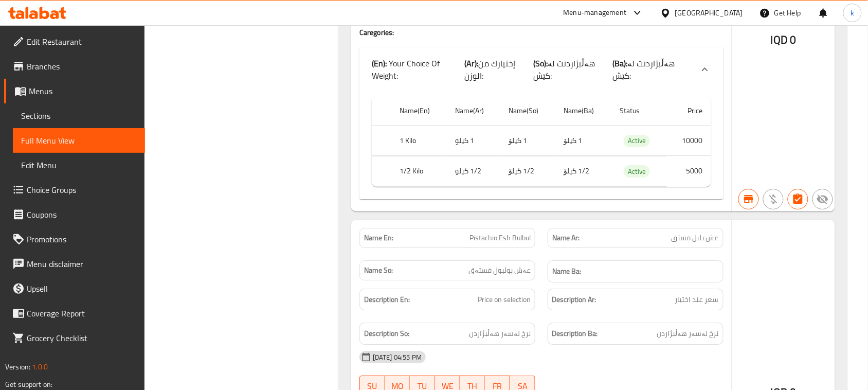 The image size is (868, 390). I want to click on th: 1 Kilo, so click(419, 140).